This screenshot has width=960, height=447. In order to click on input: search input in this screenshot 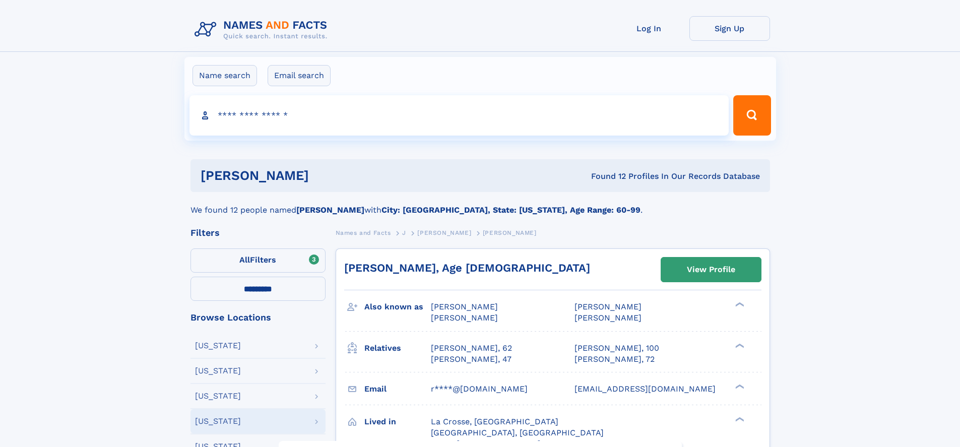, I will do `click(459, 115)`.